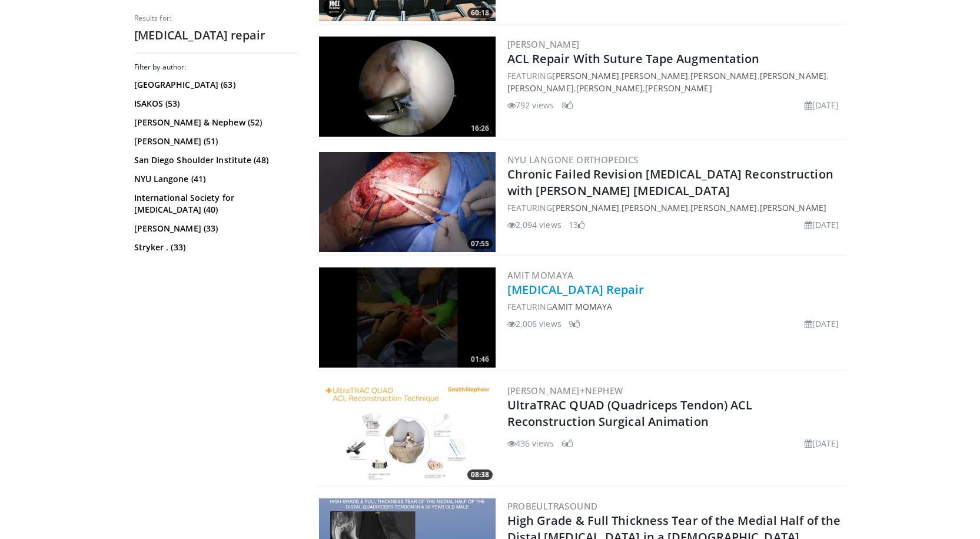  I want to click on li: 6, so click(567, 442).